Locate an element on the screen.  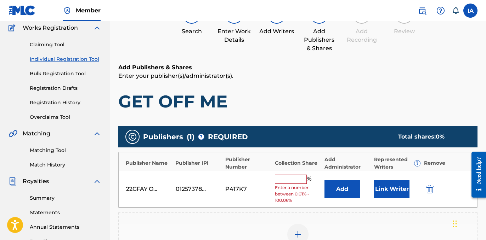
a: Public Search is located at coordinates (422, 11).